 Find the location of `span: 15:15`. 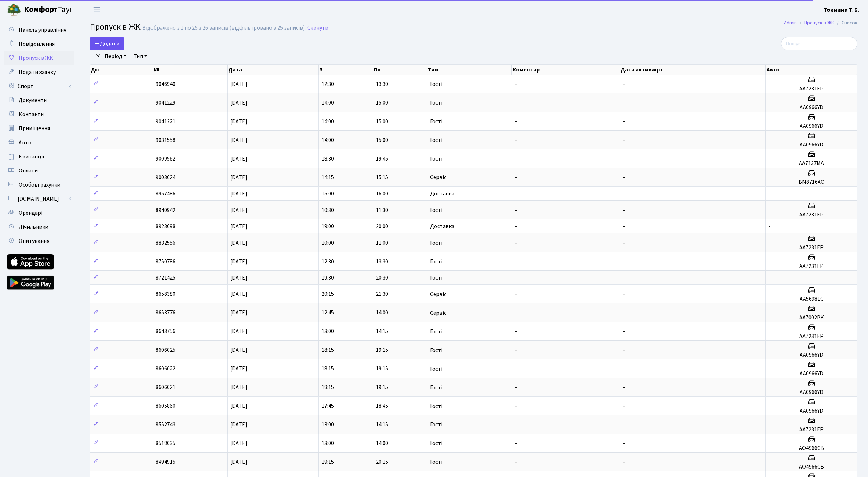

span: 15:15 is located at coordinates (382, 178).